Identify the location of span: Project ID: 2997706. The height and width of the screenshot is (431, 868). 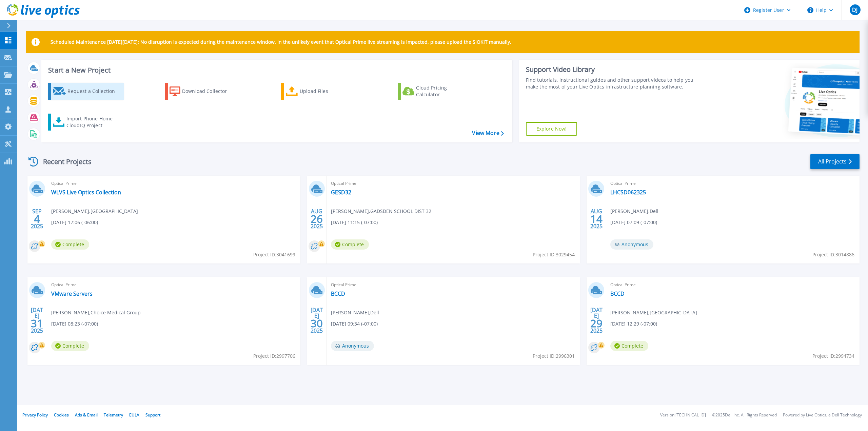
(274, 356).